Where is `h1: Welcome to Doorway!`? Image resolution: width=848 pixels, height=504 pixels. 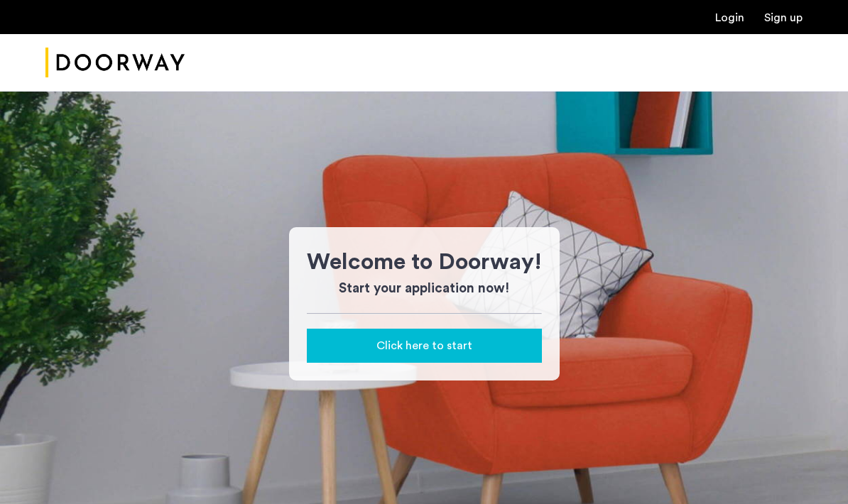
h1: Welcome to Doorway! is located at coordinates (424, 262).